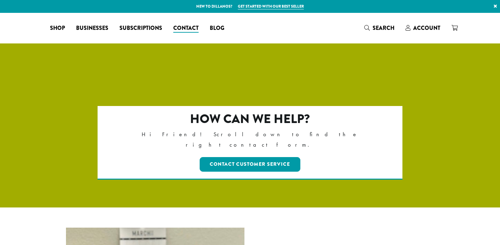 The width and height of the screenshot is (500, 245). Describe the element at coordinates (271, 6) in the screenshot. I see `a: Get started with our best seller` at that location.